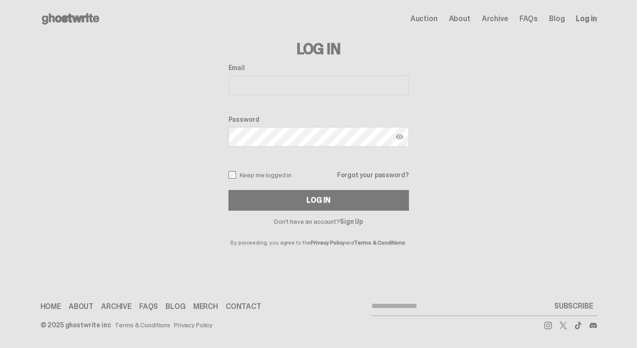 The image size is (644, 348). I want to click on span: Log in, so click(586, 19).